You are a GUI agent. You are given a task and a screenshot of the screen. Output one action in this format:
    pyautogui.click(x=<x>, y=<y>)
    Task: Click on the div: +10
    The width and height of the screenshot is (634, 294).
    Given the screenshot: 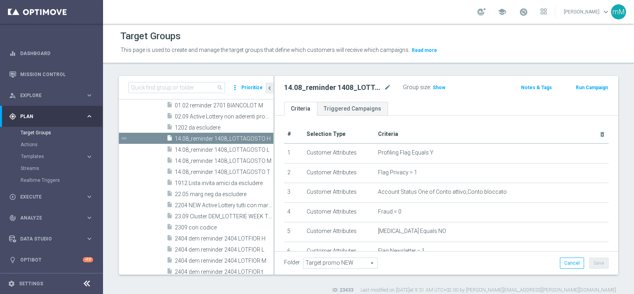 What is the action you would take?
    pyautogui.click(x=88, y=259)
    